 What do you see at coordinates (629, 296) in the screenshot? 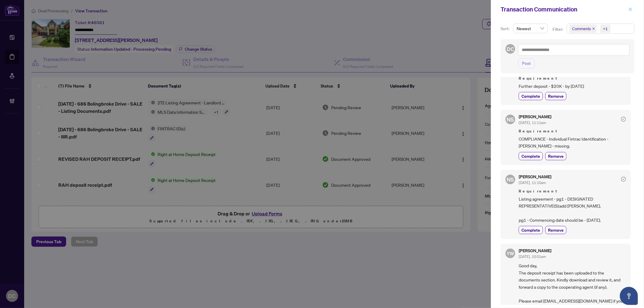
I see `button: Open asap` at bounding box center [629, 296].